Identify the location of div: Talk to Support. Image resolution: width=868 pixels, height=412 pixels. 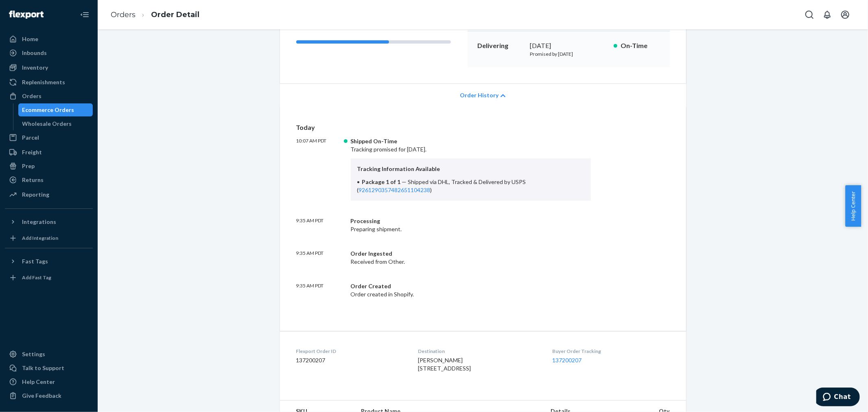
(43, 368).